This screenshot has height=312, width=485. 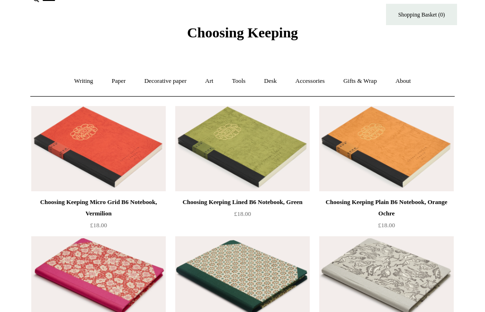 What do you see at coordinates (386, 149) in the screenshot?
I see `img: Choosing Keeping Plain B6 Notebook, Orange Ochre` at bounding box center [386, 149].